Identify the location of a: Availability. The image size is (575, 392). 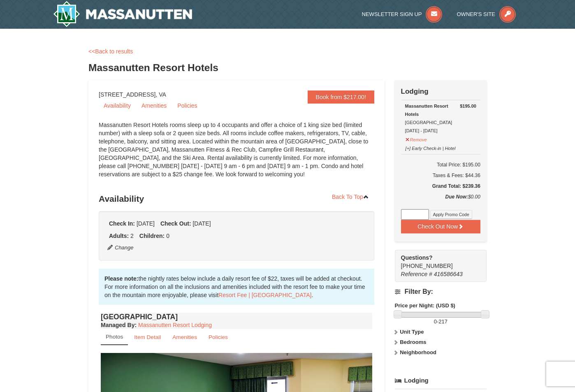
(117, 105).